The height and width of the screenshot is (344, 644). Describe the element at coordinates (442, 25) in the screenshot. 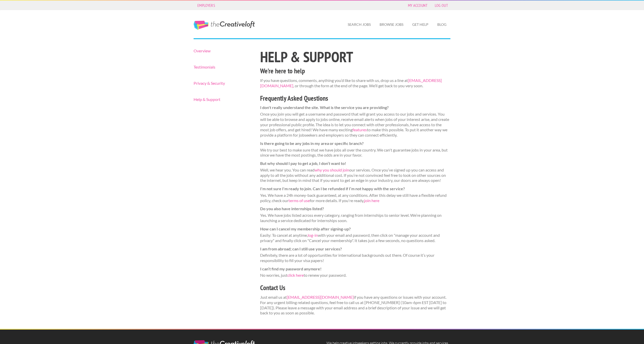

I see `a: Blog` at that location.